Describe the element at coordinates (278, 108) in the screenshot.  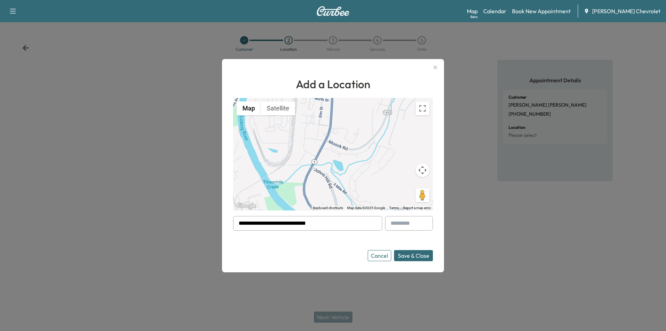
I see `button: Show satellite imagery` at that location.